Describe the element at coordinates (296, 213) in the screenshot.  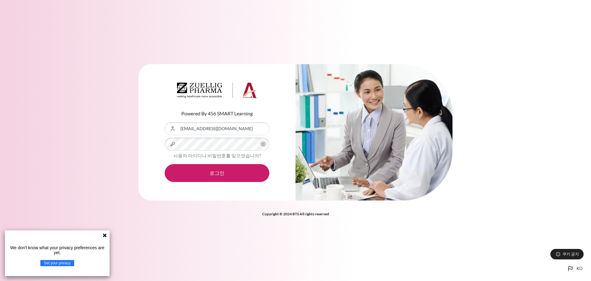
I see `strong: Copyright © 2024 BTS All rights reserved` at that location.